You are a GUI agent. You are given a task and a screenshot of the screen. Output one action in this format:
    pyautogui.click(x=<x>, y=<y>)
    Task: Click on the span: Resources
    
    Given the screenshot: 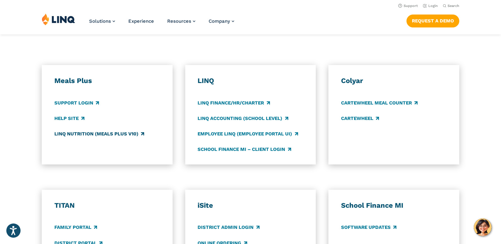 What is the action you would take?
    pyautogui.click(x=179, y=21)
    